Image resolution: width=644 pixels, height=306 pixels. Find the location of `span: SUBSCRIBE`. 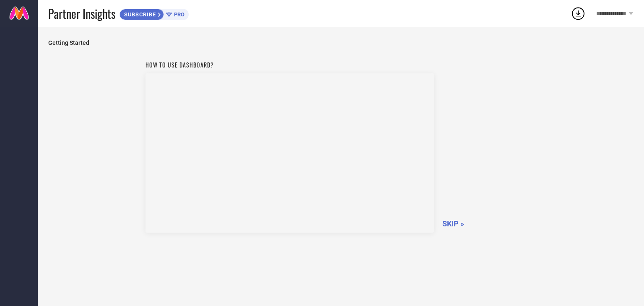

span: SUBSCRIBE is located at coordinates (138, 15).